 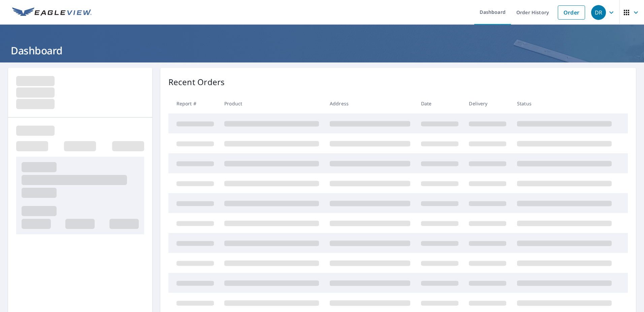 What do you see at coordinates (272, 103) in the screenshot?
I see `th: Product` at bounding box center [272, 103].